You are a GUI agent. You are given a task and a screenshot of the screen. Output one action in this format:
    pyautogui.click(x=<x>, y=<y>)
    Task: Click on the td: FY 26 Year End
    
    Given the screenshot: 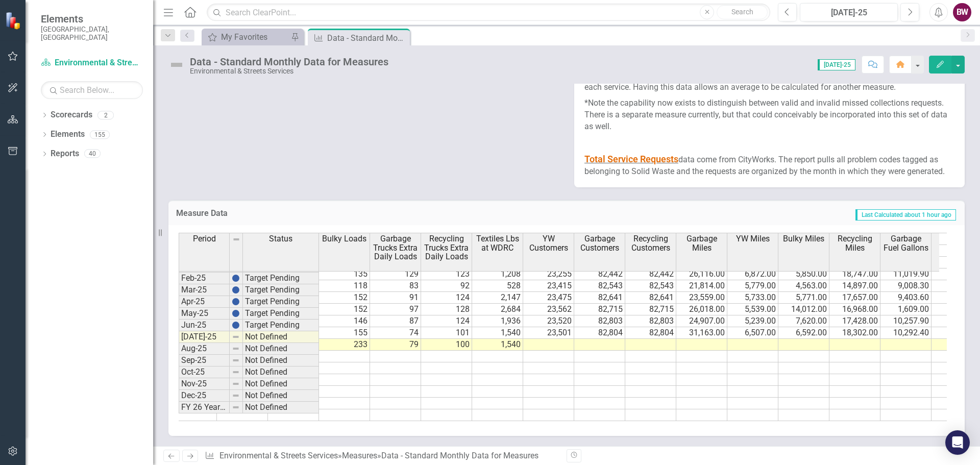 What is the action you would take?
    pyautogui.click(x=204, y=407)
    